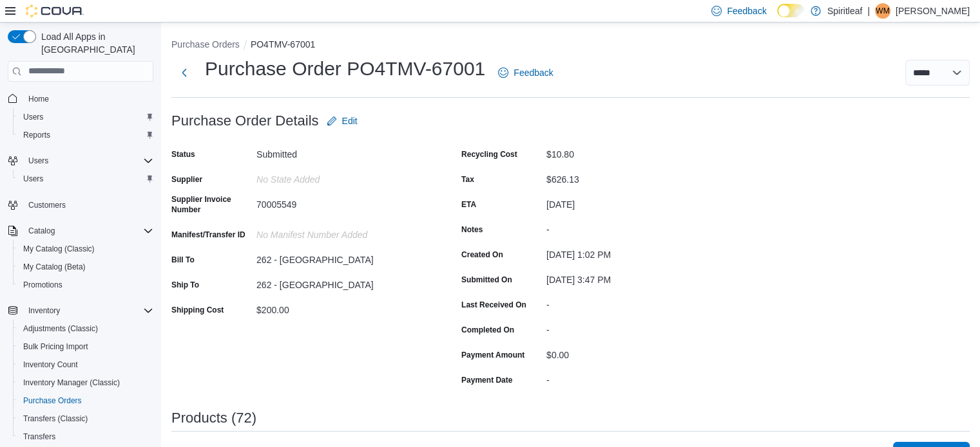 The width and height of the screenshot is (980, 447). What do you see at coordinates (85, 347) in the screenshot?
I see `button: Bulk Pricing Import` at bounding box center [85, 347].